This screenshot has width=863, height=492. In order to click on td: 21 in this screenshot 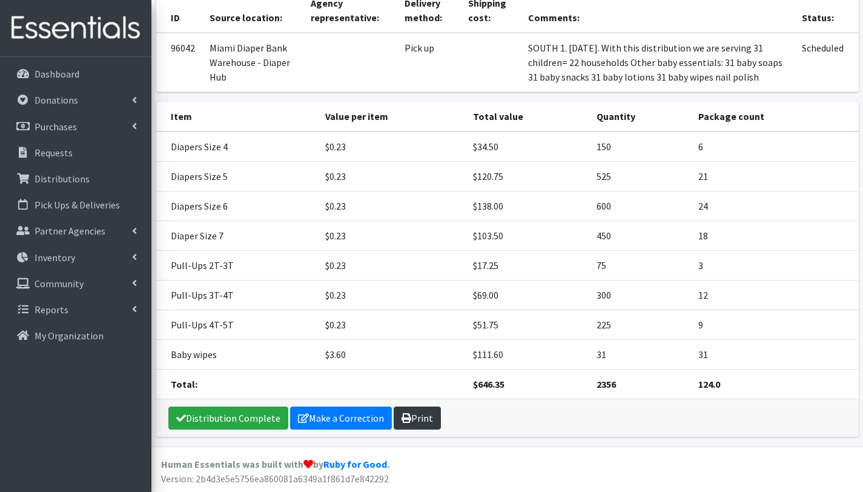, I will do `click(775, 176)`.